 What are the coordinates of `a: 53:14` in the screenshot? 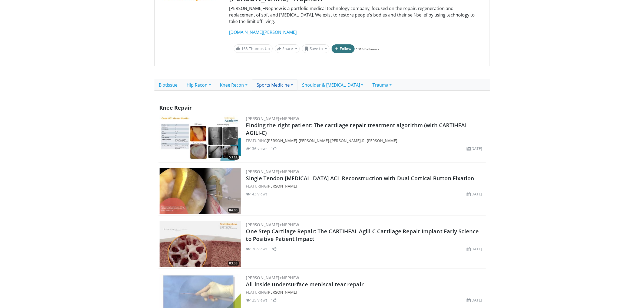 It's located at (200, 138).